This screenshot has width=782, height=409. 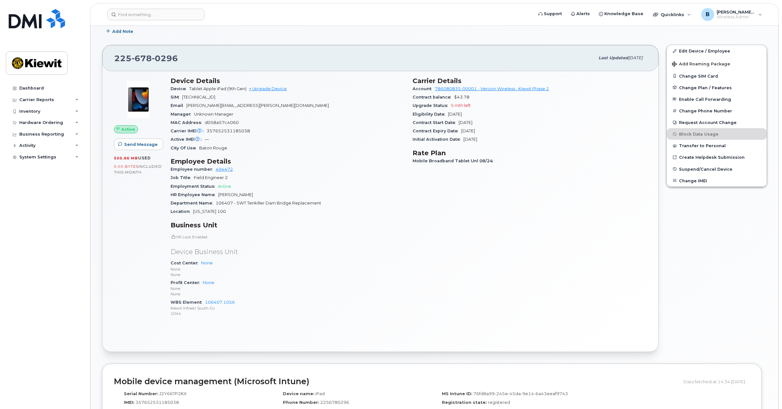 What do you see at coordinates (211, 177) in the screenshot?
I see `span: Field Engineer 2` at bounding box center [211, 177].